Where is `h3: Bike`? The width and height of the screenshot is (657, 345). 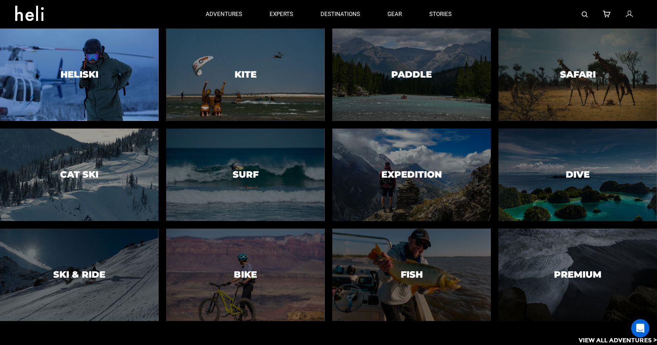
h3: Bike is located at coordinates (245, 274).